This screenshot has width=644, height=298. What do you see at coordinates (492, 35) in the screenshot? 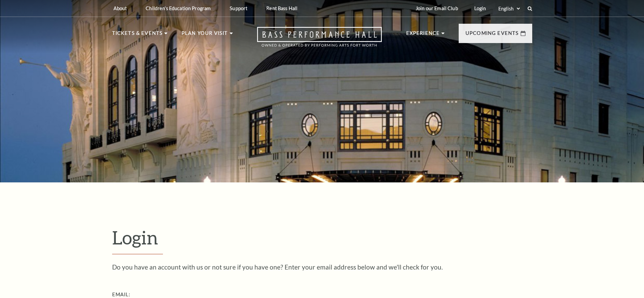
I see `p: Upcoming Events` at bounding box center [492, 35].